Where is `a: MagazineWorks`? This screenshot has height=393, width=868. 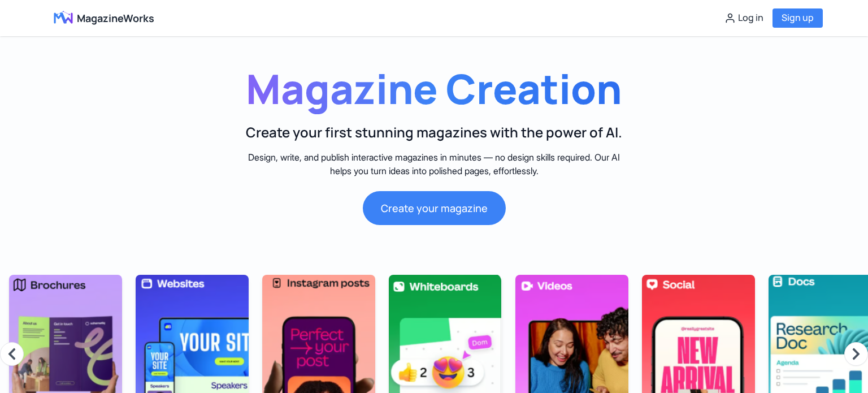 a: MagazineWorks is located at coordinates (99, 18).